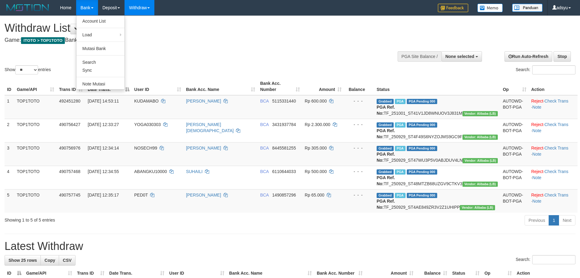  What do you see at coordinates (562, 56) in the screenshot?
I see `a: Stop` at bounding box center [562, 56].